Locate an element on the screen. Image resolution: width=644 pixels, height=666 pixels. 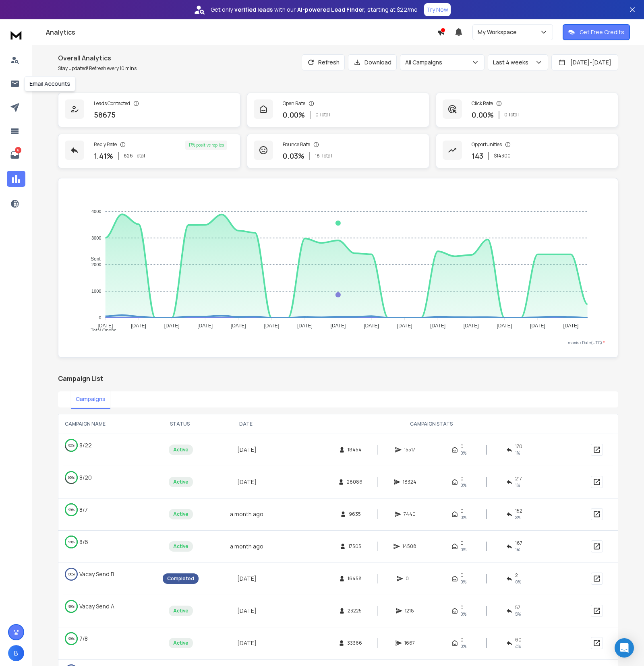
span: 217 is located at coordinates (519, 479).